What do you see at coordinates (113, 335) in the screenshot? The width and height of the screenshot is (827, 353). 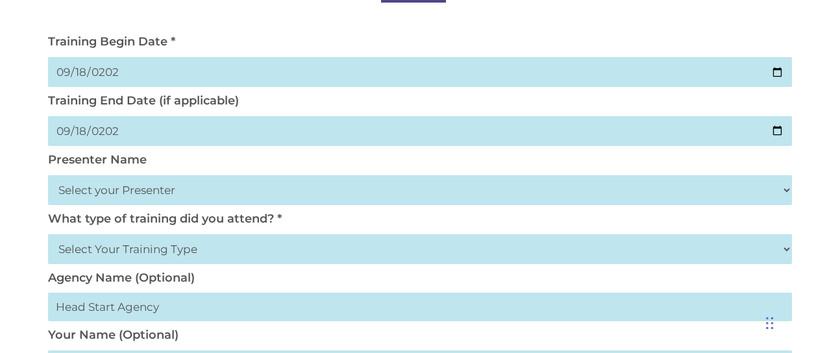 I see `label: Your Name (Optional)` at bounding box center [113, 335].